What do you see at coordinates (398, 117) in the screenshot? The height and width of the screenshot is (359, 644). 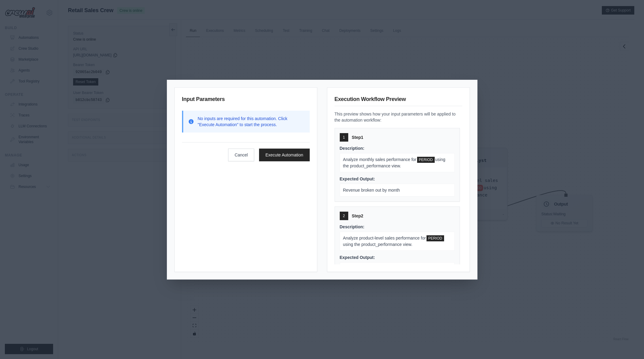 I see `p: This preview shows how your input parameters will be applied to the automation workflow:` at bounding box center [398, 117].